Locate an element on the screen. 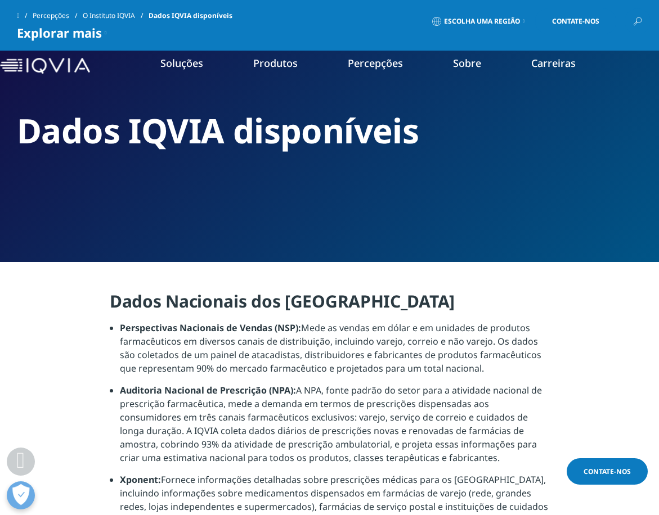  font: Soluções is located at coordinates (182, 63).